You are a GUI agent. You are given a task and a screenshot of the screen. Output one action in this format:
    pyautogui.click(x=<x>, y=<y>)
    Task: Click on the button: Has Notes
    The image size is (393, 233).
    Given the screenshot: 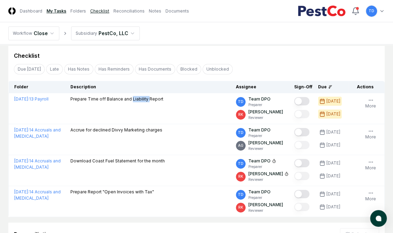 What is the action you would take?
    pyautogui.click(x=79, y=69)
    